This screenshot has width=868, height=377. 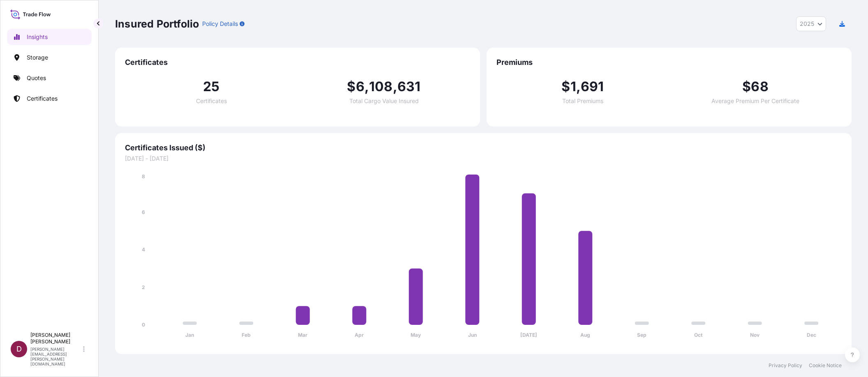 I want to click on span: 25, so click(x=212, y=86).